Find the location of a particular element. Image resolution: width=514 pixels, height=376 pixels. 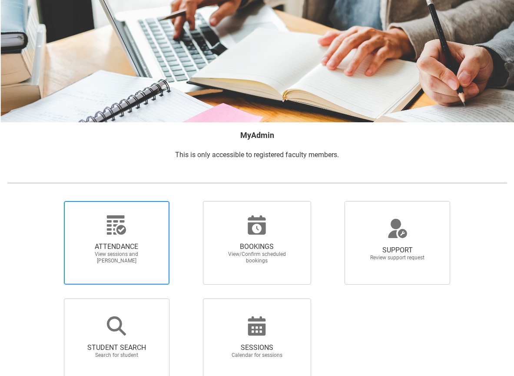

h2: MyAdmin is located at coordinates (257, 135).